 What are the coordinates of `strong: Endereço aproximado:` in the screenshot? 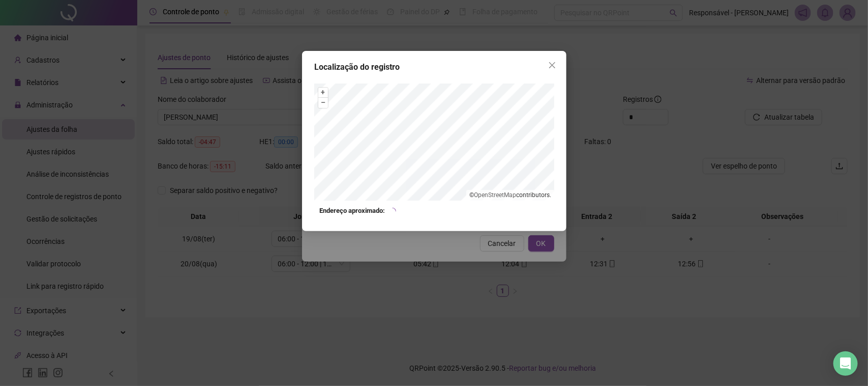 It's located at (352, 211).